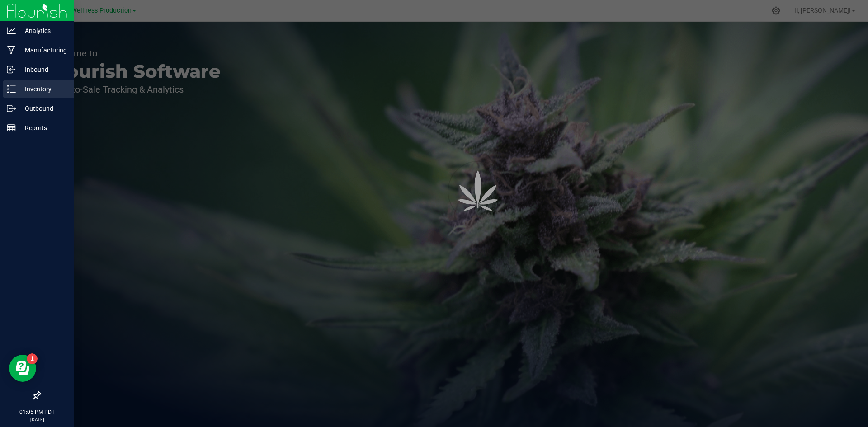 Image resolution: width=868 pixels, height=427 pixels. I want to click on span: 1, so click(5, 5).